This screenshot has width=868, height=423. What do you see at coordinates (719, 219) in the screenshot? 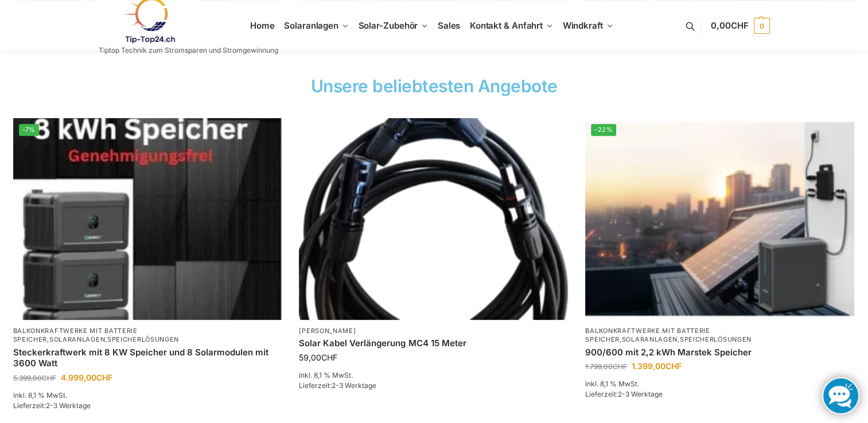
I see `a: -22%Balkonkraftwerk mit Marstek Speicher` at bounding box center [719, 219].